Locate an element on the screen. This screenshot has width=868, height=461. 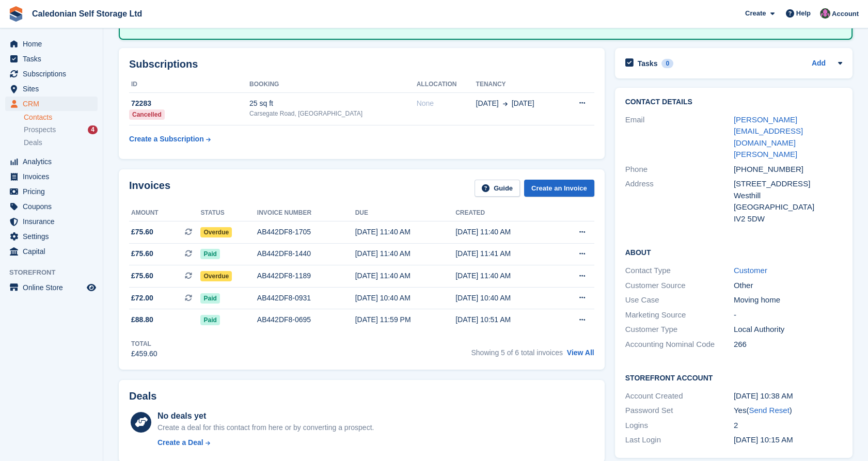
a: Create a Deal is located at coordinates (266, 443).